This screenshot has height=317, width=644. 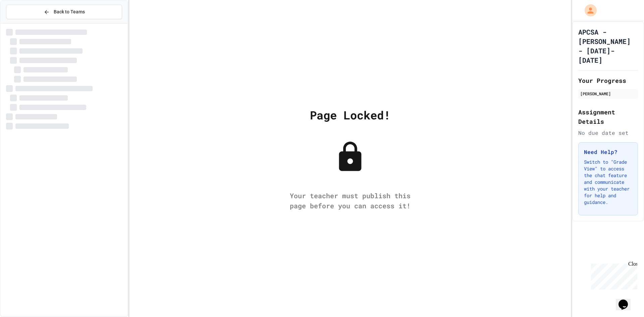 I want to click on div: Page Locked!, so click(x=350, y=115).